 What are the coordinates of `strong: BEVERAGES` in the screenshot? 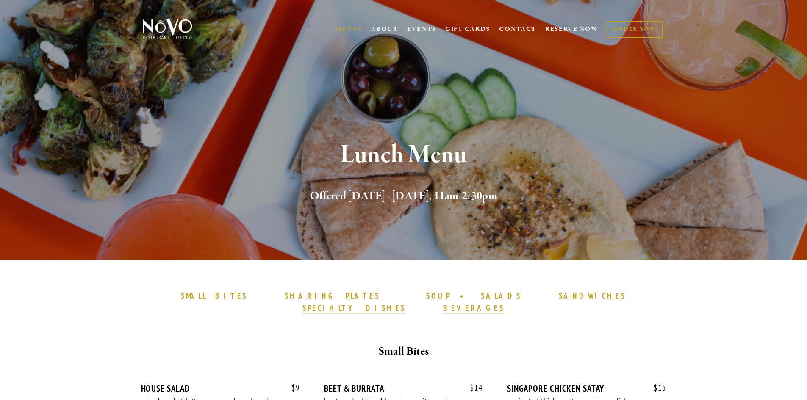 It's located at (474, 308).